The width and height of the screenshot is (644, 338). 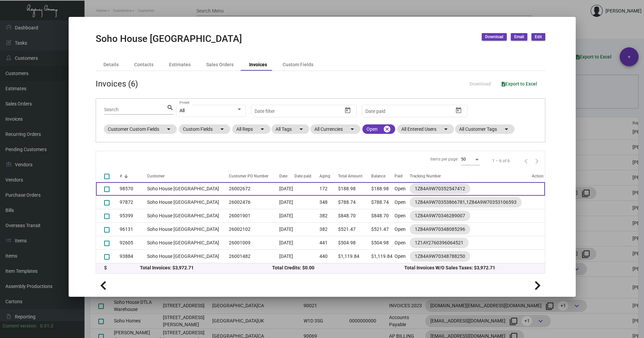 I want to click on th: Action, so click(x=538, y=176).